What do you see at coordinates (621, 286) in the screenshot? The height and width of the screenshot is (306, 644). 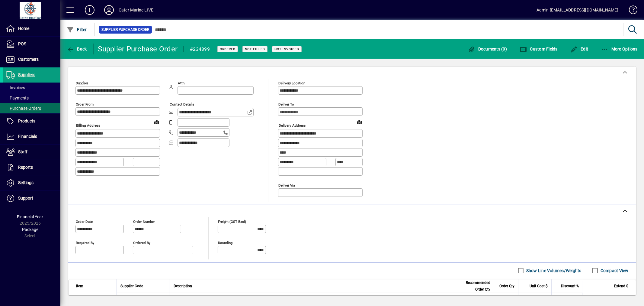 I see `span: Extend $` at bounding box center [621, 286].